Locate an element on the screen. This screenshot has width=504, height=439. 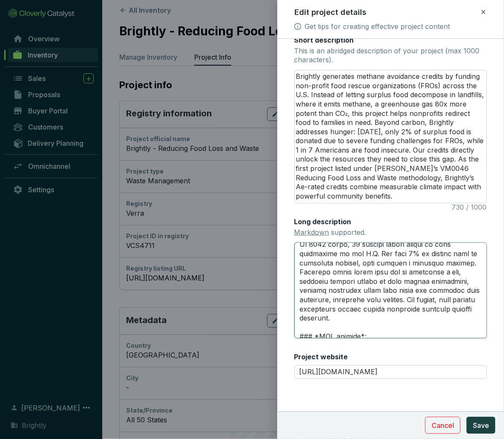
textarea: # **LOREMIP DOLORSITAM** --- ## **Con Adipisc** ### *EL1s doeiusm*: Tempor in Utla (7399-1259): -... is located at coordinates (391, 291).